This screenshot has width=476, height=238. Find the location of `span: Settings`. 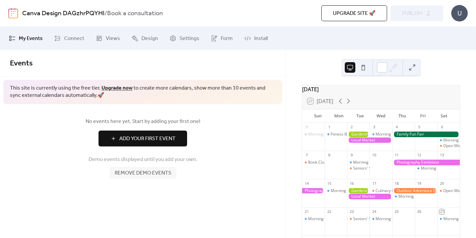

span: Settings is located at coordinates (190, 39).